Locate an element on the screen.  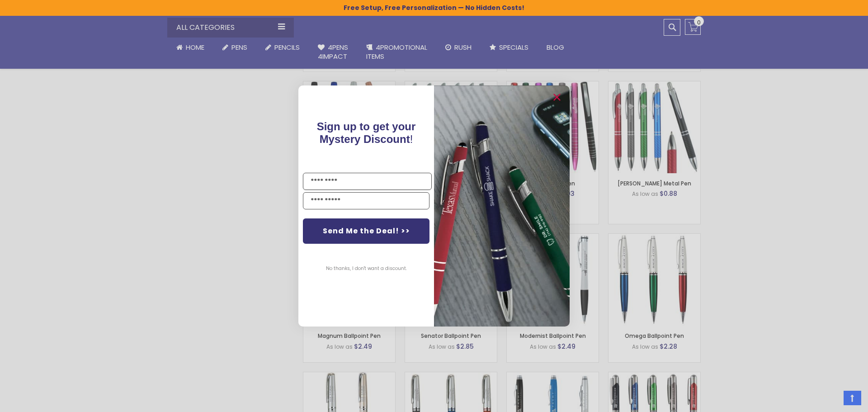
span: Sign up to get your Mystery Discount is located at coordinates (366, 133).